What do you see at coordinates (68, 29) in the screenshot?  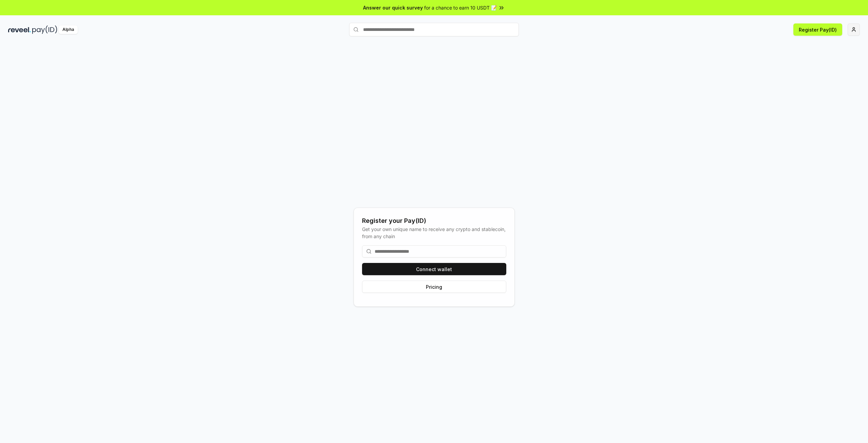 I see `div: Alpha` at bounding box center [68, 29].